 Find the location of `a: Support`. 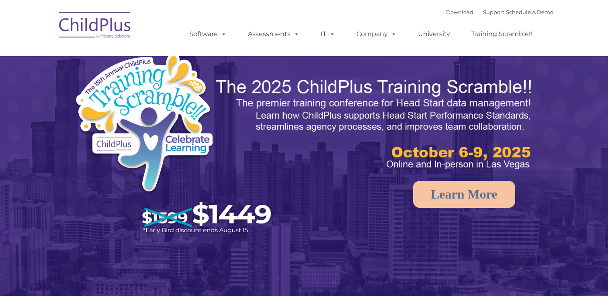

a: Support is located at coordinates (493, 12).